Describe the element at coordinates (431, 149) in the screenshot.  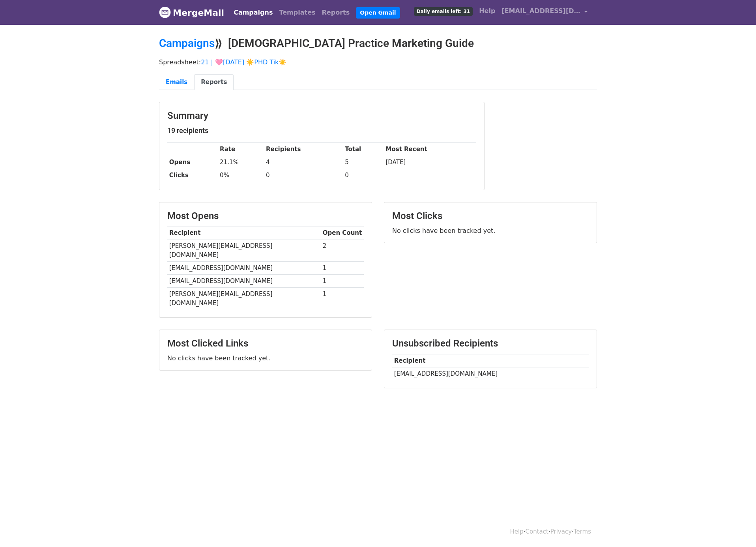
I see `th: Most Recent` at that location.